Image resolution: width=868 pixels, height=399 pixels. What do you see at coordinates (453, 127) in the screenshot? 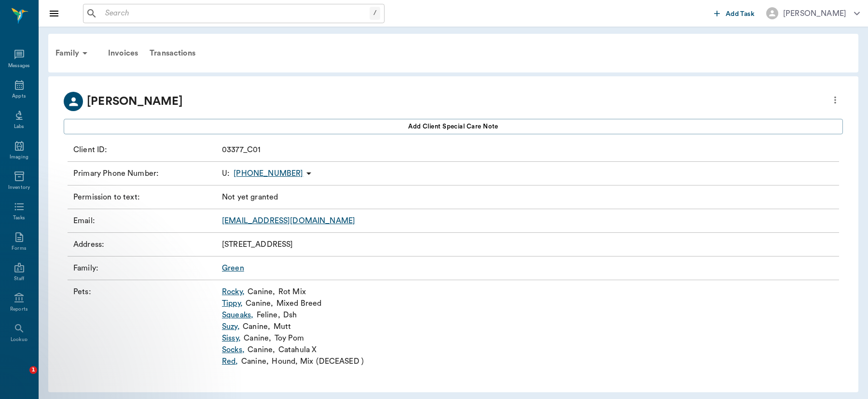
I see `span: Add client Special Care Note` at bounding box center [453, 127].